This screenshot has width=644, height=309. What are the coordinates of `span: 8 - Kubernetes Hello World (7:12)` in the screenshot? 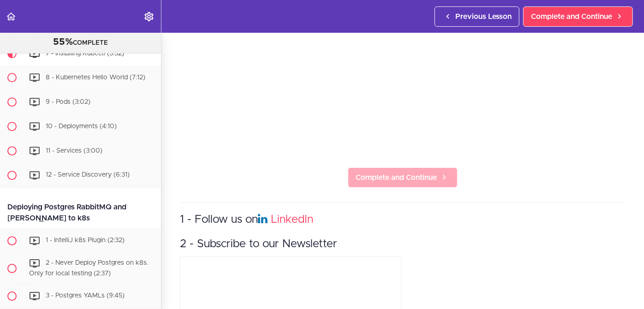 It's located at (95, 77).